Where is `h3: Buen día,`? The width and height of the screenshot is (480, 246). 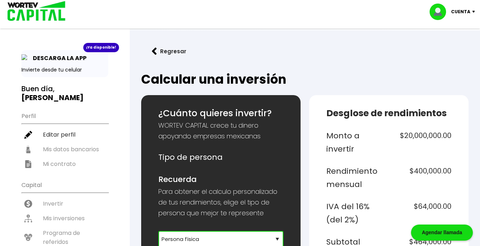
h3: Buen día, is located at coordinates (65, 93).